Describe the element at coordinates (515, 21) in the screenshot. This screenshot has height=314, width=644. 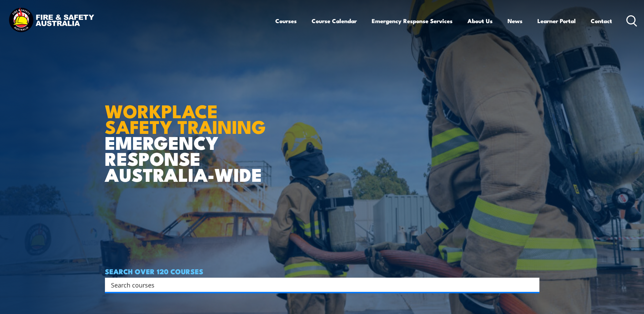
I see `a: News` at that location.